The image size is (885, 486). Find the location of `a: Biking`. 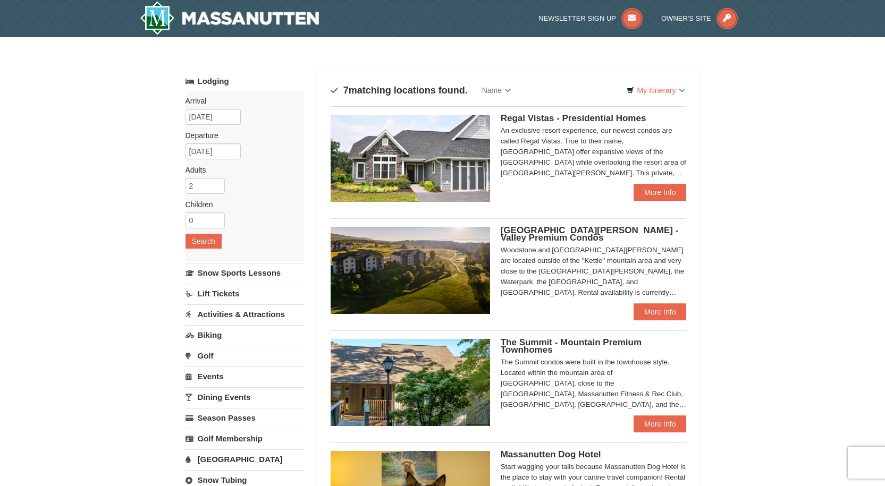

a: Biking is located at coordinates (245, 335).